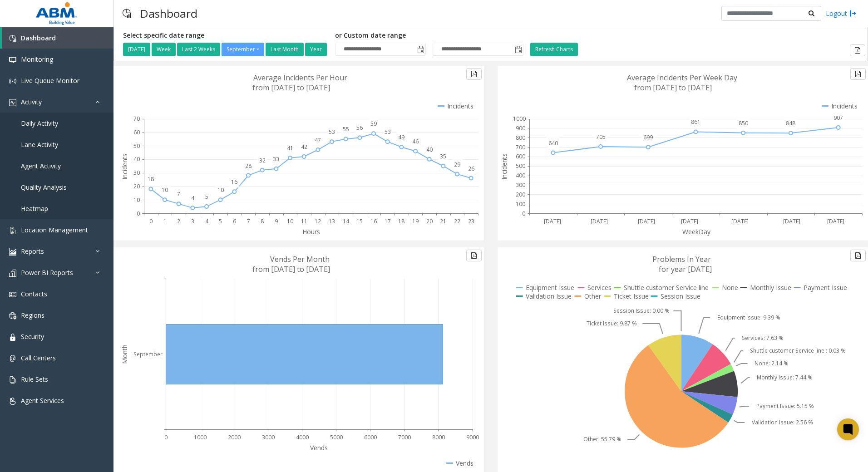 The height and width of the screenshot is (472, 868). What do you see at coordinates (359, 127) in the screenshot?
I see `text: 56` at bounding box center [359, 127].